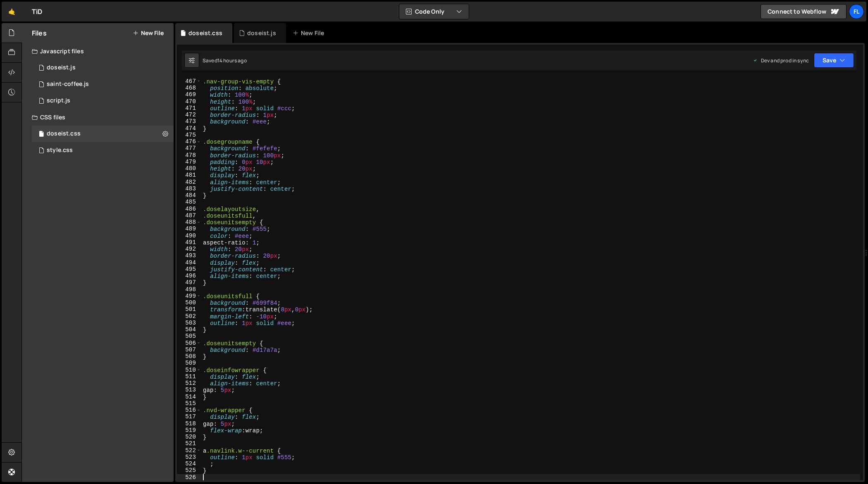  What do you see at coordinates (148, 33) in the screenshot?
I see `button: New File` at bounding box center [148, 33].